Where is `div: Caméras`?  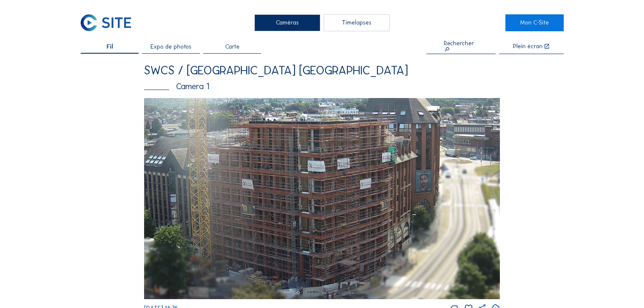
div: Caméras is located at coordinates (287, 23).